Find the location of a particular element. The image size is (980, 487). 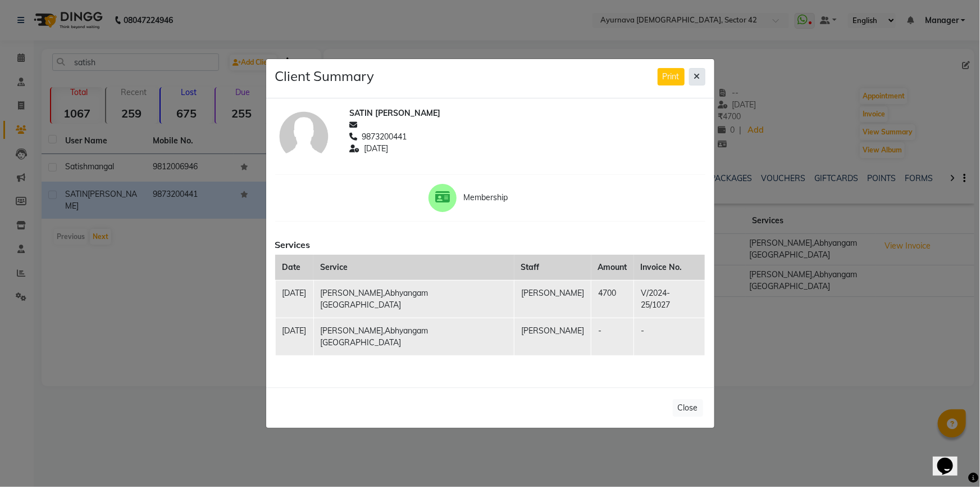

th: Date is located at coordinates (294, 268).